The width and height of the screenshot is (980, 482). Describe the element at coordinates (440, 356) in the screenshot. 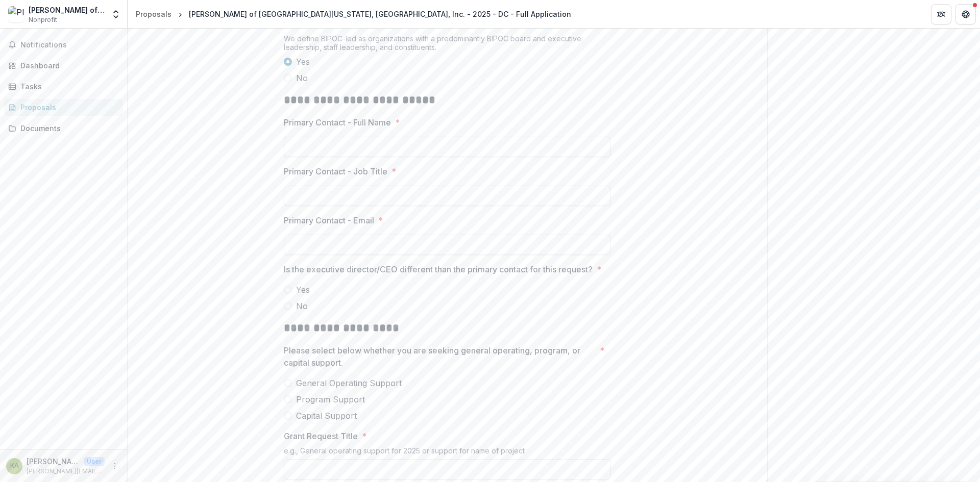

I see `p: Please select below whether you are seeking general operating, program, or capital support.` at that location.